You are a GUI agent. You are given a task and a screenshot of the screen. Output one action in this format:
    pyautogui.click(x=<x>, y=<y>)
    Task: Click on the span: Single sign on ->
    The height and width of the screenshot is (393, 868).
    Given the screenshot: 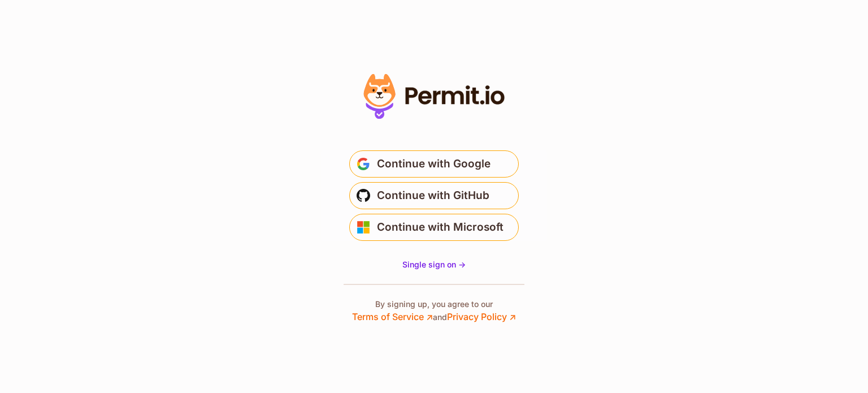 What is the action you would take?
    pyautogui.click(x=434, y=264)
    